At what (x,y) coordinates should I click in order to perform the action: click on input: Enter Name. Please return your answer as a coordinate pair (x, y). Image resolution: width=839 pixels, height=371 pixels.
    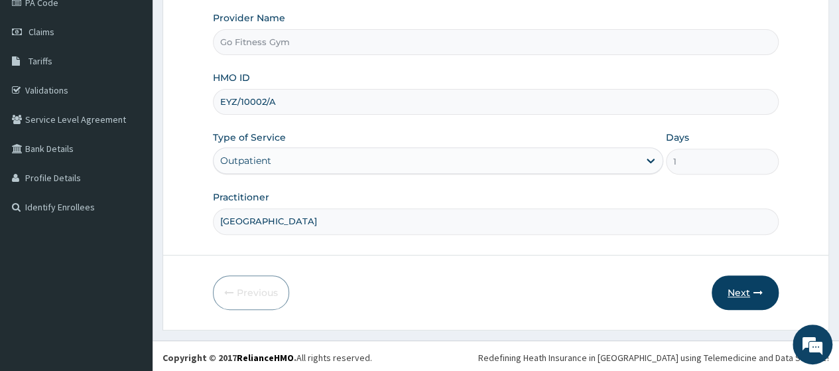
    Looking at the image, I should click on (495, 221).